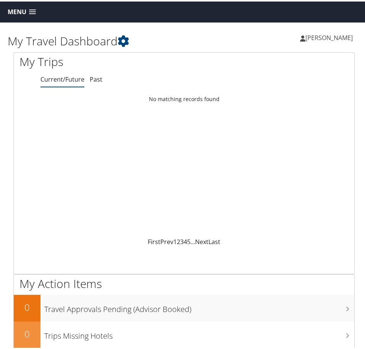  I want to click on a: 0Trips Missing Hotels, so click(184, 334).